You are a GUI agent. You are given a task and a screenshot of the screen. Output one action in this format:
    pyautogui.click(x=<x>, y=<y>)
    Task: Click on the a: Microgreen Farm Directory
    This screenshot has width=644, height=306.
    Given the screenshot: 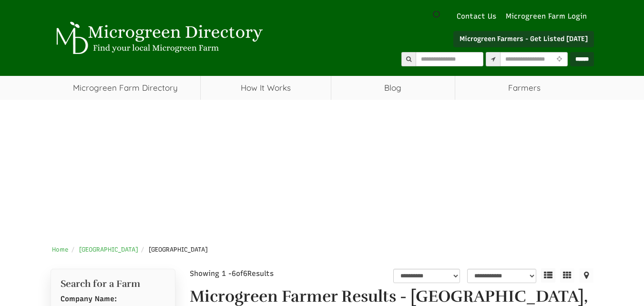 What is the action you would take?
    pyautogui.click(x=126, y=88)
    